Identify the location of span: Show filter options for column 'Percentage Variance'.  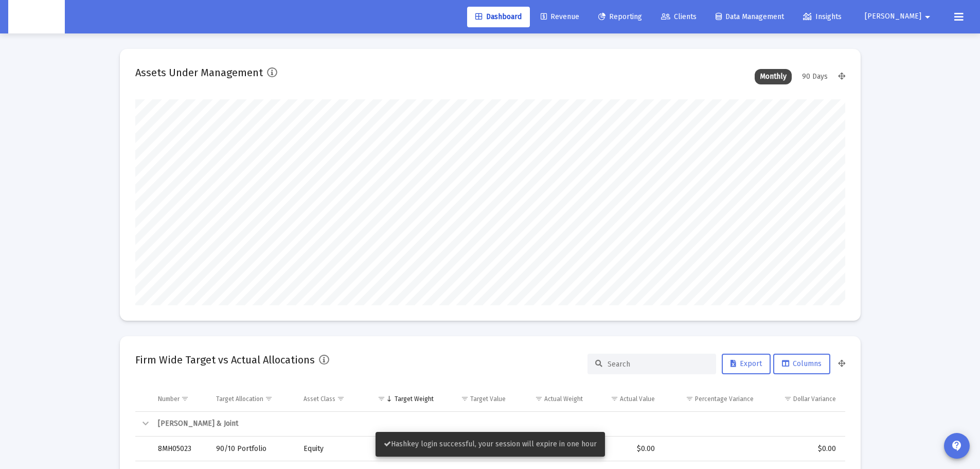
(690, 398).